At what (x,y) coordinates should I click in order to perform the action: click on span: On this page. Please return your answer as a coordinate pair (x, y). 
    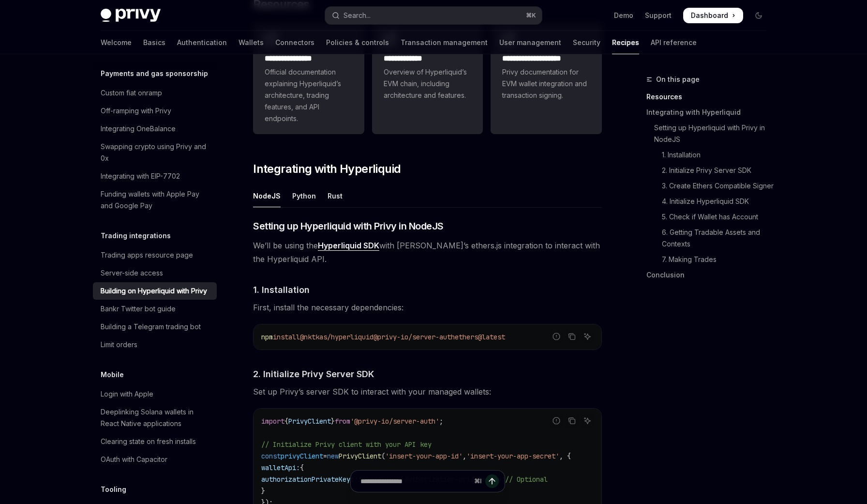
    Looking at the image, I should click on (678, 79).